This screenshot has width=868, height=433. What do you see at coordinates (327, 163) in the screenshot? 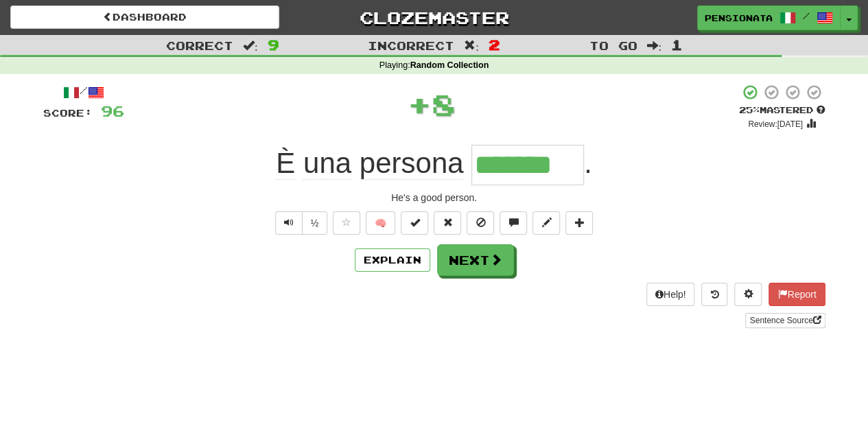
I see `span: una` at bounding box center [327, 163].